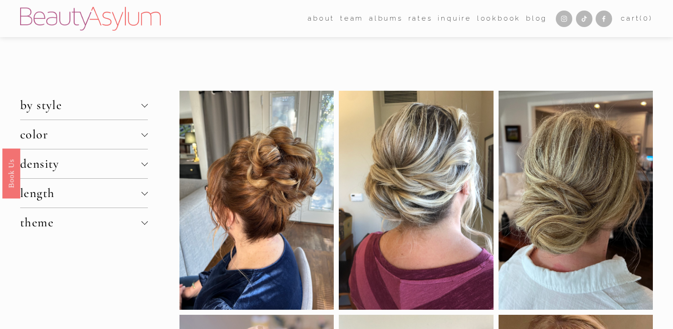  I want to click on a: Blog, so click(536, 18).